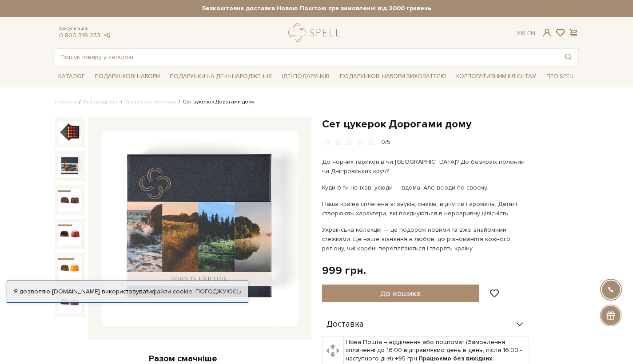 This screenshot has width=633, height=364. I want to click on a: Корпоративним клієнтам, so click(496, 76).